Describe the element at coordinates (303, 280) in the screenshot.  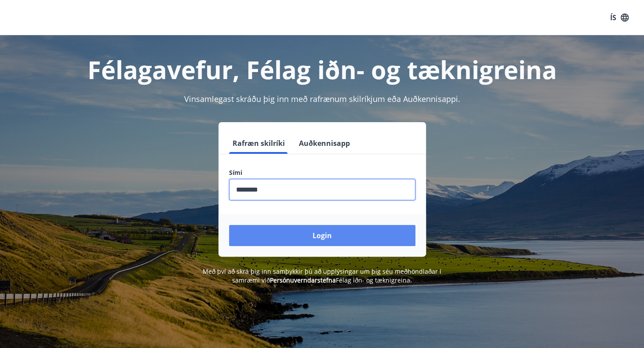
I see `a: Persónuverndarstefna` at that location.